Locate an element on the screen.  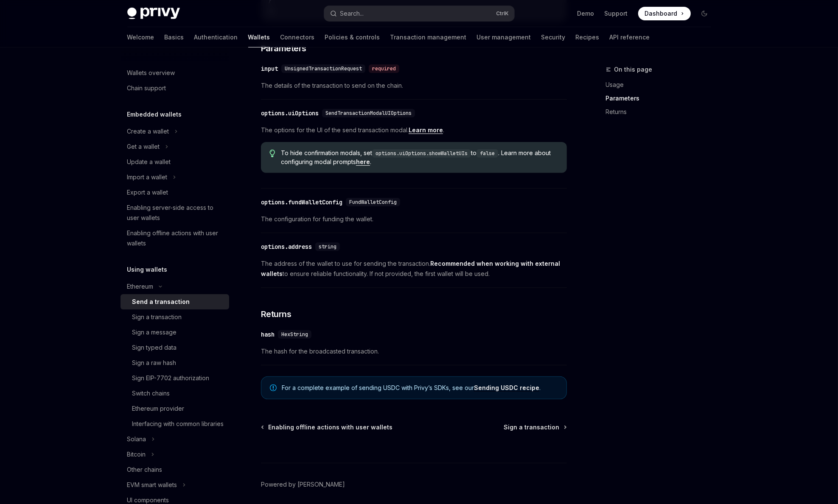
span: The address of the wallet to use for sending the transaction. to ensure reliable functionality. I... is located at coordinates (414, 269).